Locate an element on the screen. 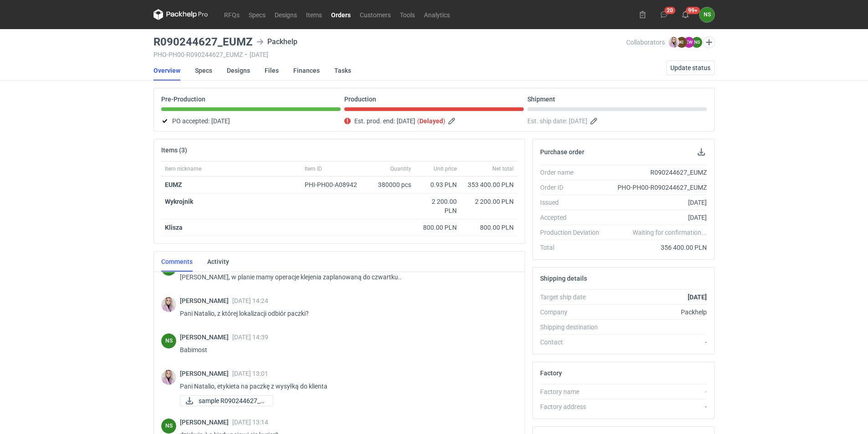  p: Pre-Production is located at coordinates (183, 99).